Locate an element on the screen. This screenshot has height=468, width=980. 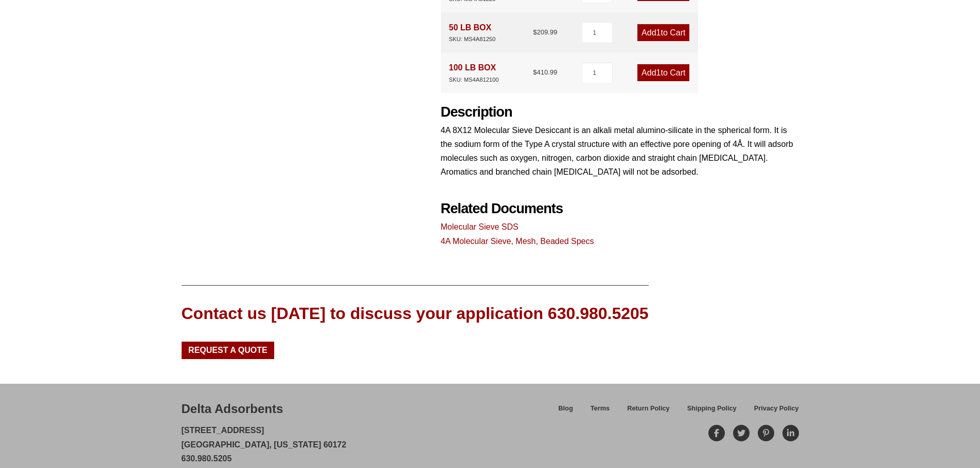
div: Delta Adsorbents is located at coordinates (232, 409).